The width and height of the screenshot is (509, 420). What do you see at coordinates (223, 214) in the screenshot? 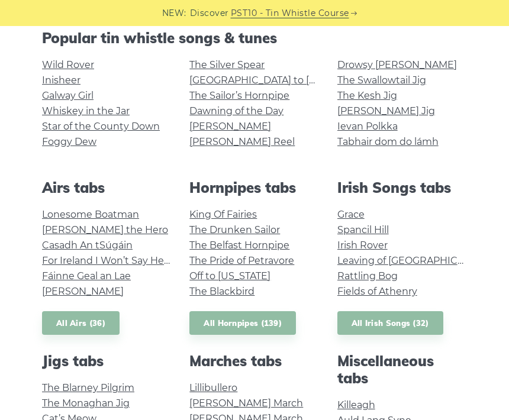
I see `a: King Of Fairies` at bounding box center [223, 214].